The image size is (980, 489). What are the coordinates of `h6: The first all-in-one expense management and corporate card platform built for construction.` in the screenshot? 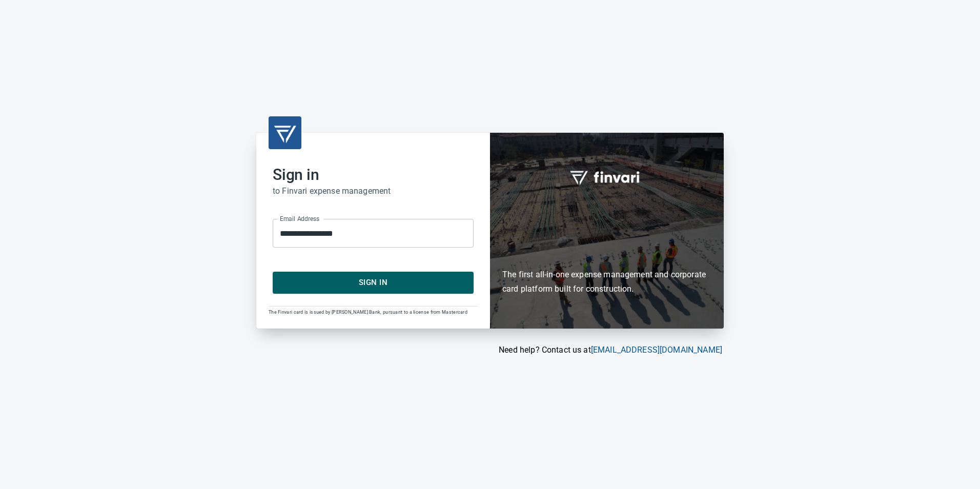 It's located at (607, 252).